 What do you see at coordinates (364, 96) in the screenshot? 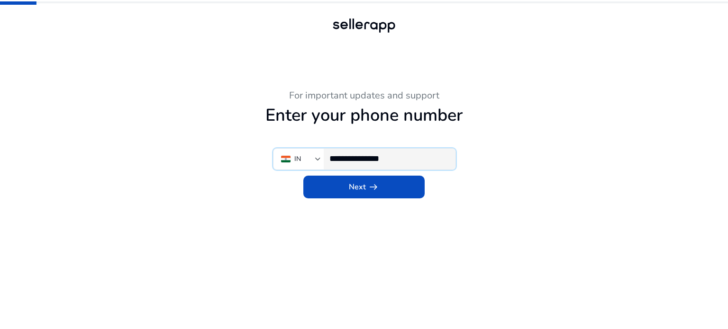
I see `h3: For important updates and support` at bounding box center [364, 96].